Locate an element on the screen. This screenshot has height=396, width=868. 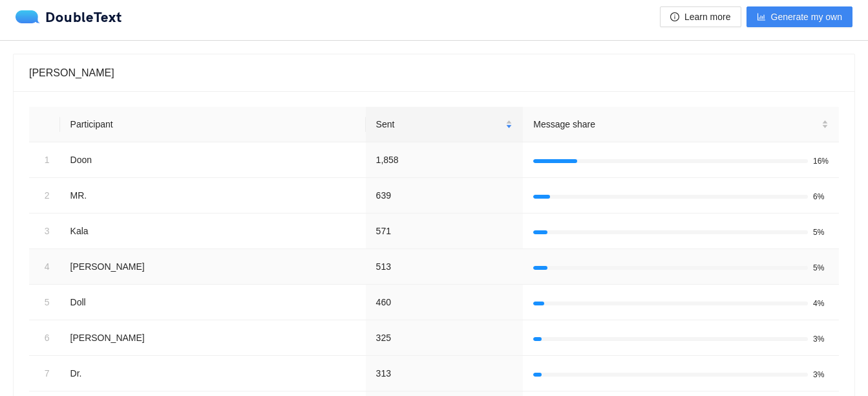
div: Participant is located at coordinates (213, 124).